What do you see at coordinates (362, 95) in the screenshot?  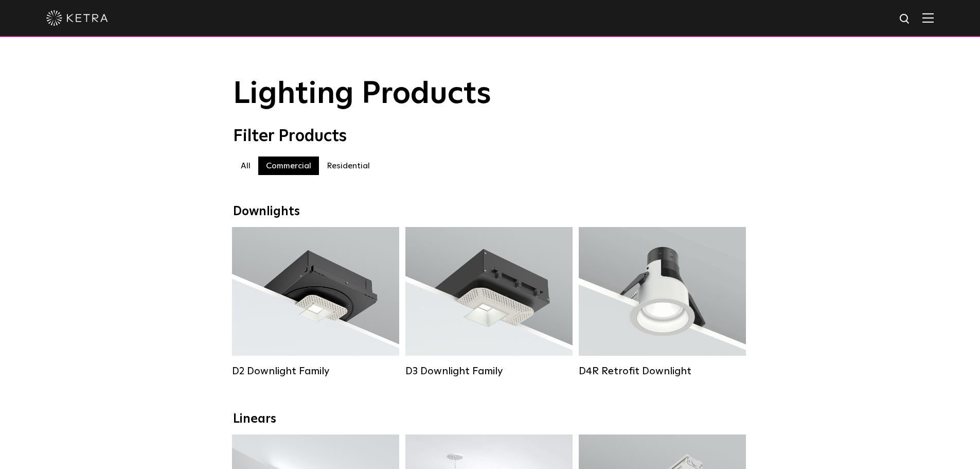 I see `span: Lighting Products` at bounding box center [362, 95].